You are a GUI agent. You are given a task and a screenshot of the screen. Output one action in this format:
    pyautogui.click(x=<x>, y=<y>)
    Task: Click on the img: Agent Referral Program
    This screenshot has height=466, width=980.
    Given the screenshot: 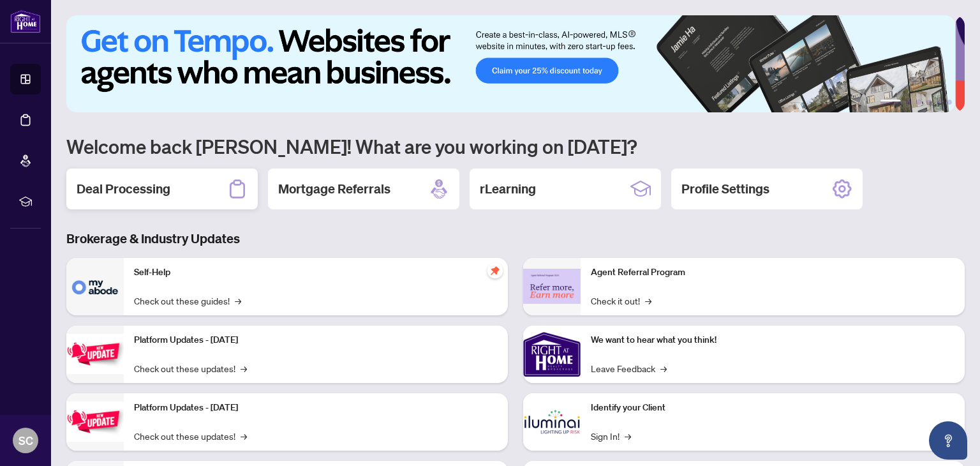 What is the action you would take?
    pyautogui.click(x=552, y=286)
    